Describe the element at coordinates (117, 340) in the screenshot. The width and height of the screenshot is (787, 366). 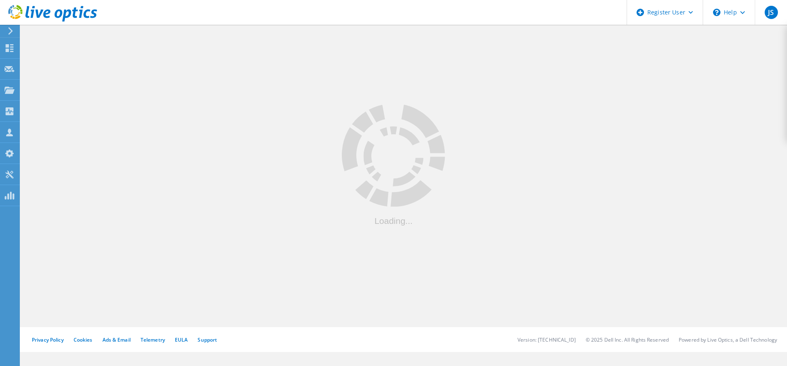
I see `a: Ads & Email` at that location.